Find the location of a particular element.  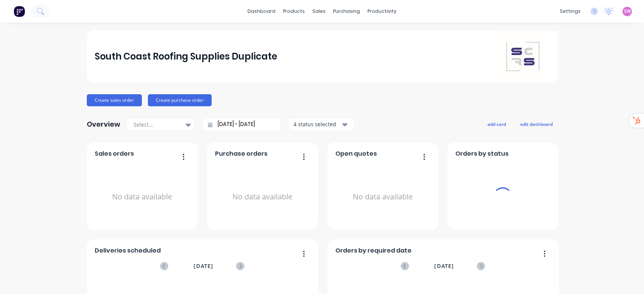

div: sales is located at coordinates (319, 11).